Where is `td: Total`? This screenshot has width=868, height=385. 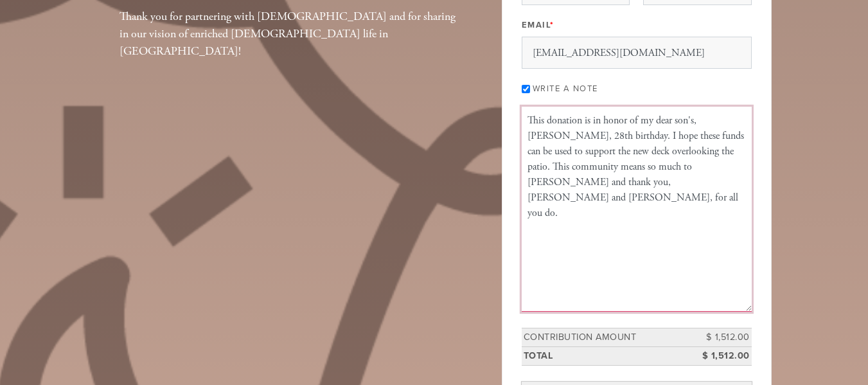
td: Total is located at coordinates (607, 355).